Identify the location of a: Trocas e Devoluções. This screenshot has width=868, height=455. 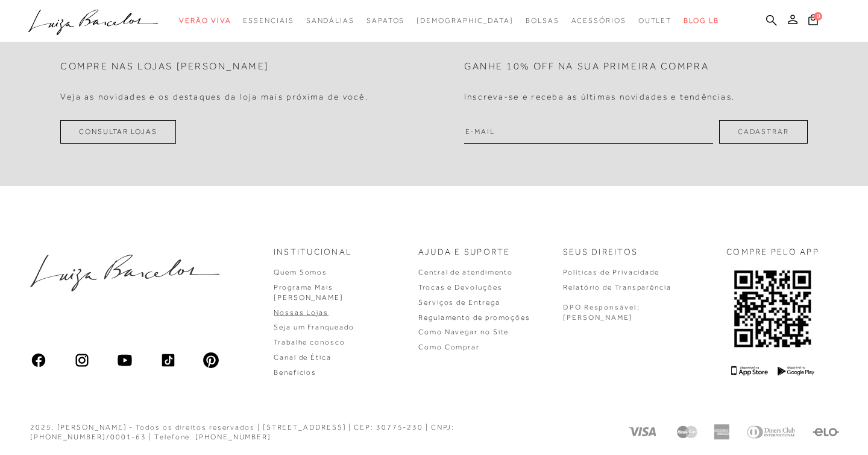
(460, 287).